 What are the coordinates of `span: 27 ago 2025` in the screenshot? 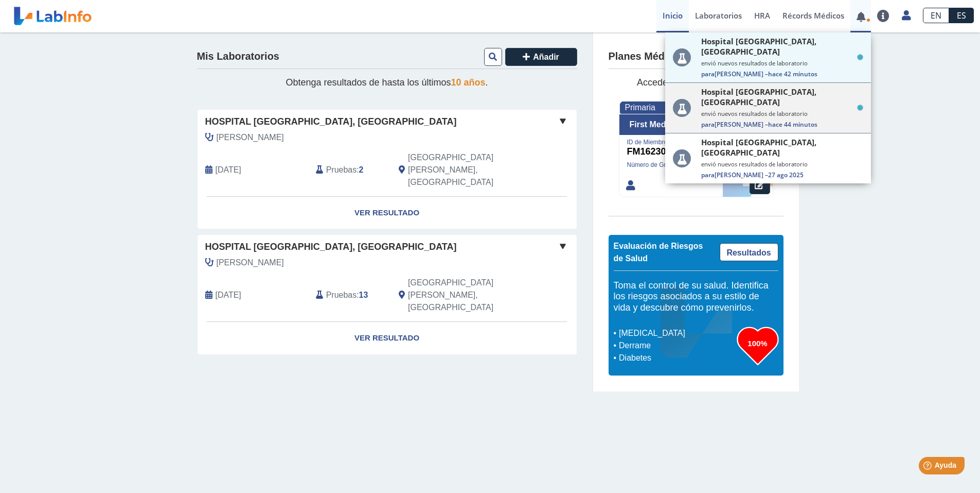 It's located at (786, 175).